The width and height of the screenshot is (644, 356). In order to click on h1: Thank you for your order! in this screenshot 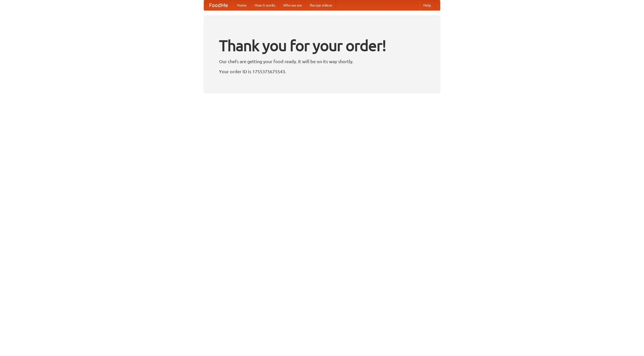, I will do `click(322, 45)`.